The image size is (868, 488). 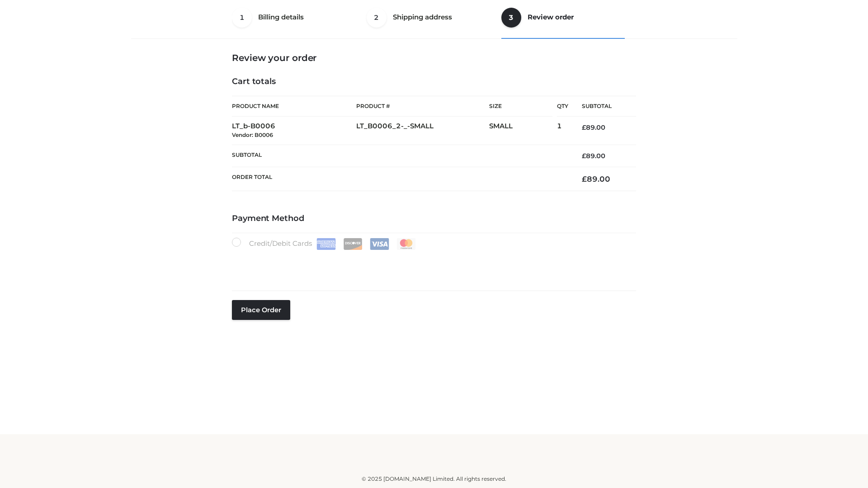 I want to click on h4: Cart totals, so click(x=434, y=82).